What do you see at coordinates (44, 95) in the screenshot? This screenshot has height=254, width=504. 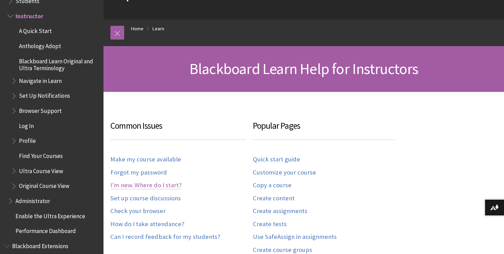 I see `span: Set Up Notifications` at bounding box center [44, 95].